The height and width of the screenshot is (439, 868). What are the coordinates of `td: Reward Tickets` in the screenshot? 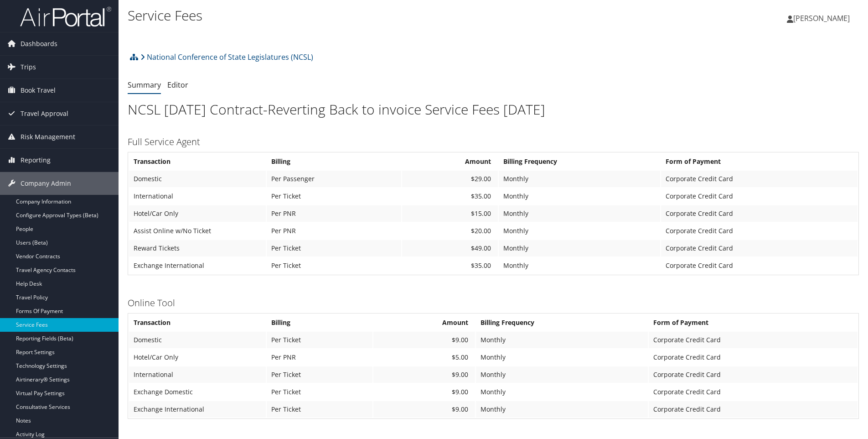 It's located at (198, 248).